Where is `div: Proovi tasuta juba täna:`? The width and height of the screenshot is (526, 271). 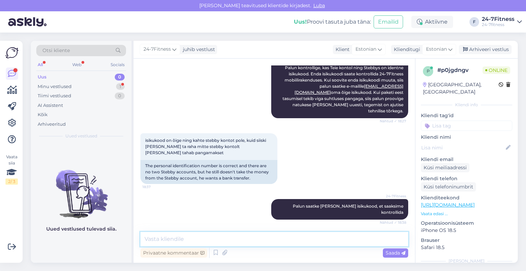 div: Proovi tasuta juba täna: is located at coordinates (332, 22).